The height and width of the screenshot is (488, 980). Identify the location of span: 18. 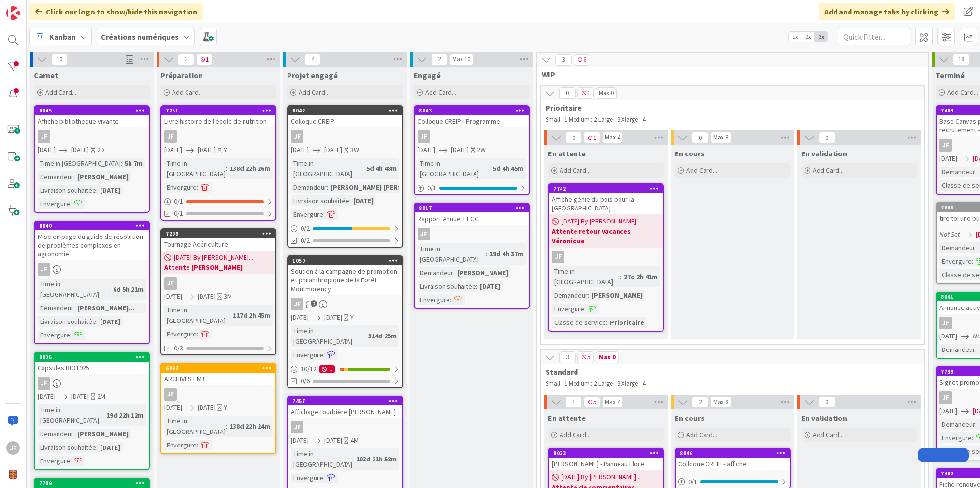
(962, 59).